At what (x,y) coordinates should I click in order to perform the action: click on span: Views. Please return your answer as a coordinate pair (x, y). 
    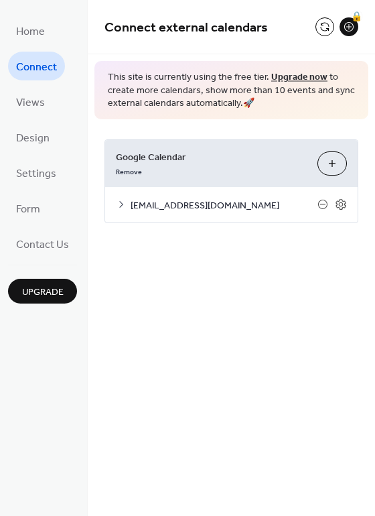
    Looking at the image, I should click on (30, 103).